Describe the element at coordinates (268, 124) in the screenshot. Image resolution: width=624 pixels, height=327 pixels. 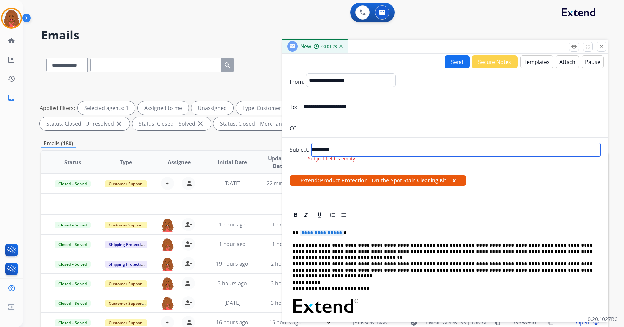
I see `div: Status: Closed – Merchant Transfer` at that location.